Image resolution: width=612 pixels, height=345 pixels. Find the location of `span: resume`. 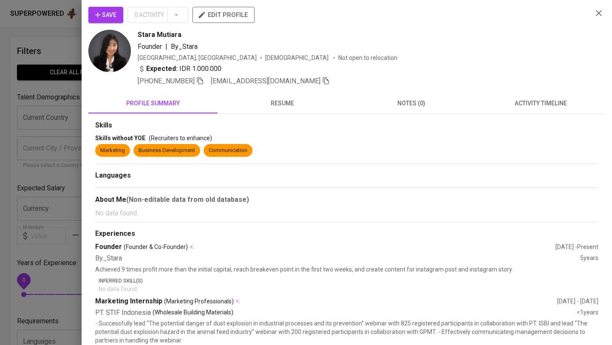

span: resume is located at coordinates (282, 103).